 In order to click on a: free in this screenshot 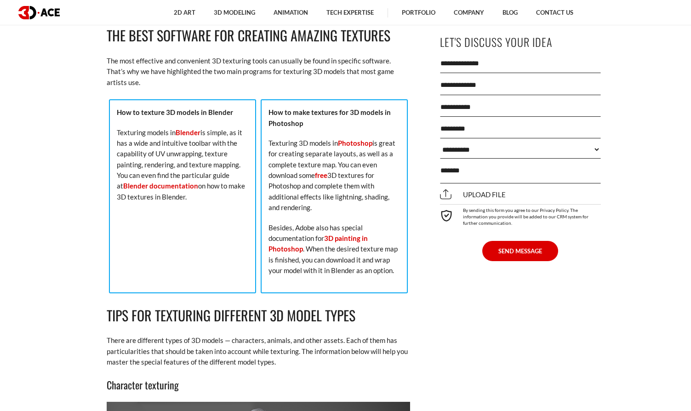, I will do `click(321, 175)`.